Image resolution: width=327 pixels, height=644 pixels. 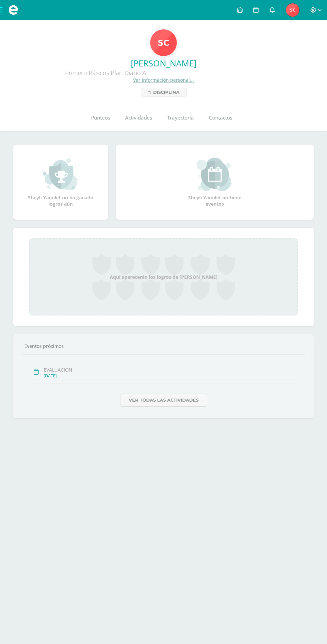 What do you see at coordinates (164, 43) in the screenshot?
I see `img: c41c17e631e039a2c25e4e1978fa1dba.png` at bounding box center [164, 43].